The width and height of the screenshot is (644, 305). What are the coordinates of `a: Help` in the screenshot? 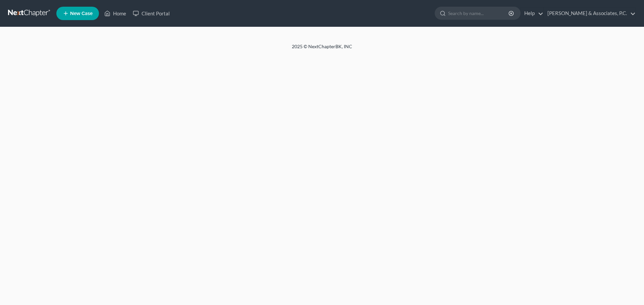 It's located at (531, 14).